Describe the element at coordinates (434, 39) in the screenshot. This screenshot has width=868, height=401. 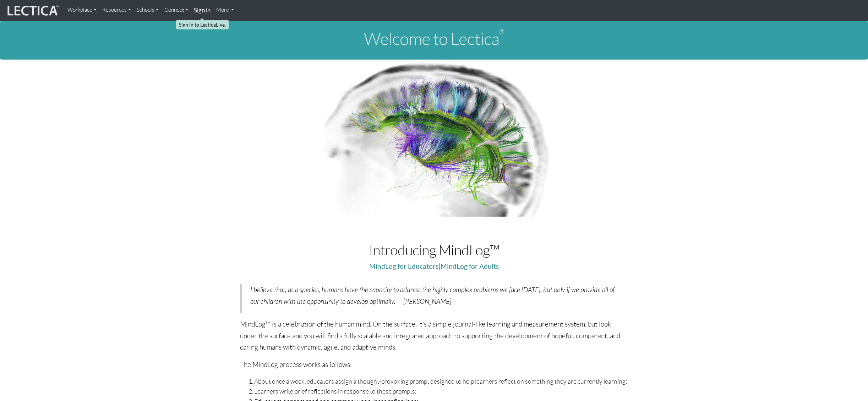
I see `h1: Welcome to Lectica` at that location.